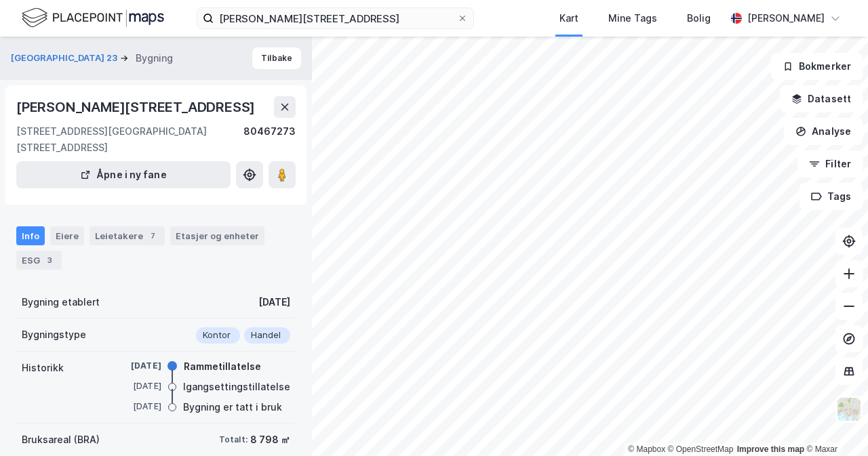 This screenshot has width=868, height=456. What do you see at coordinates (123, 175) in the screenshot?
I see `button: Åpne i ny fane` at bounding box center [123, 175].